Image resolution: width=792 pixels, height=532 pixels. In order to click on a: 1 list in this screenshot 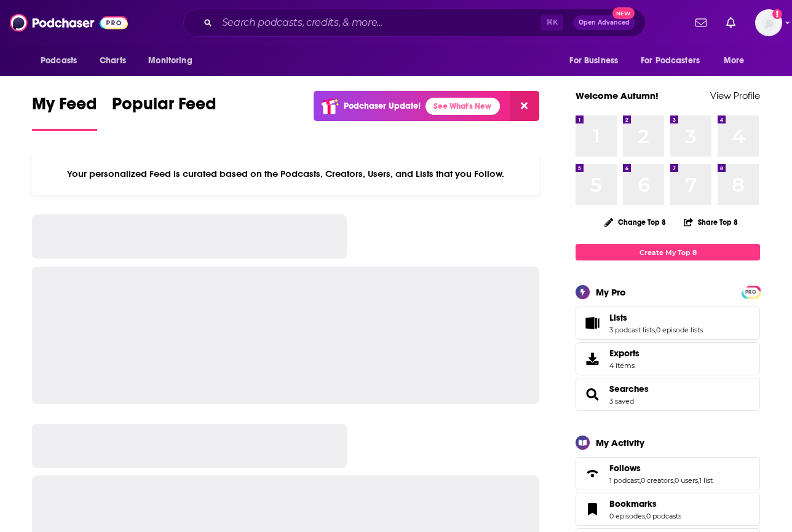, I will do `click(706, 480)`.